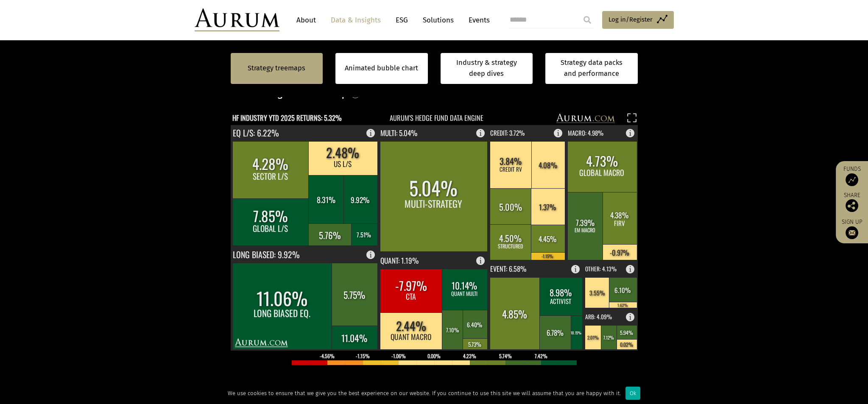 This screenshot has height=404, width=868. What do you see at coordinates (477, 20) in the screenshot?
I see `a: Events` at bounding box center [477, 20].